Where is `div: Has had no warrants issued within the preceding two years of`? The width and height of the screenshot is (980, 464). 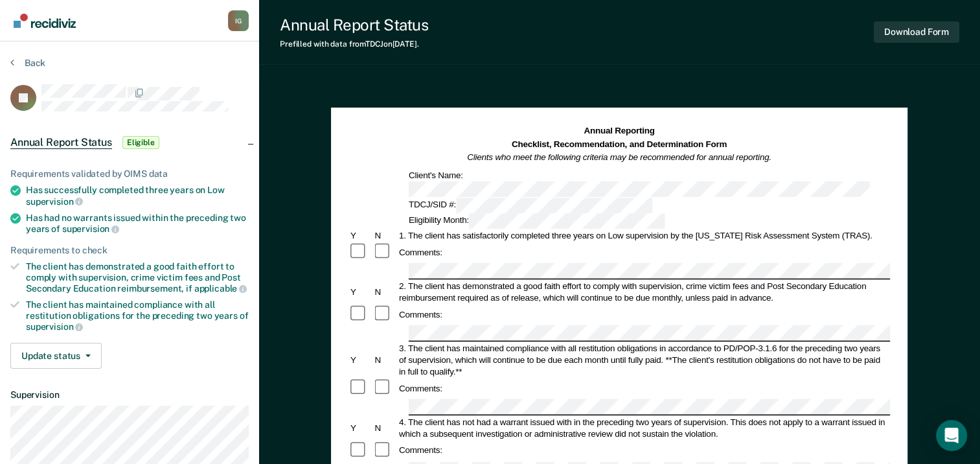
div: Has had no warrants issued within the preceding two years of is located at coordinates (138, 224).